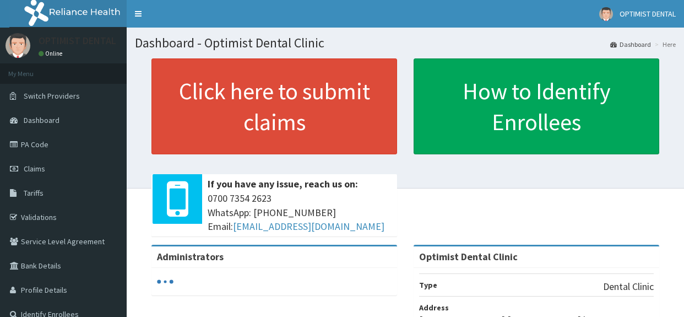 The image size is (684, 317). Describe the element at coordinates (190, 256) in the screenshot. I see `b: Administrators` at that location.